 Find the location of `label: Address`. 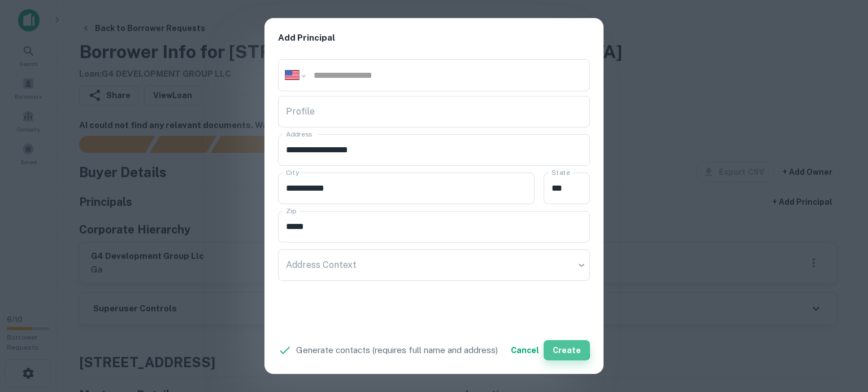

label: Address is located at coordinates (299, 134).